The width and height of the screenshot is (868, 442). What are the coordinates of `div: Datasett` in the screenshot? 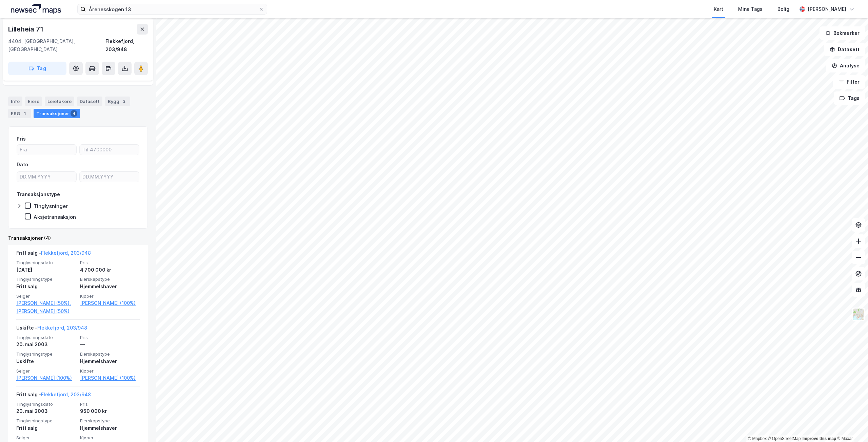 It's located at (89, 101).